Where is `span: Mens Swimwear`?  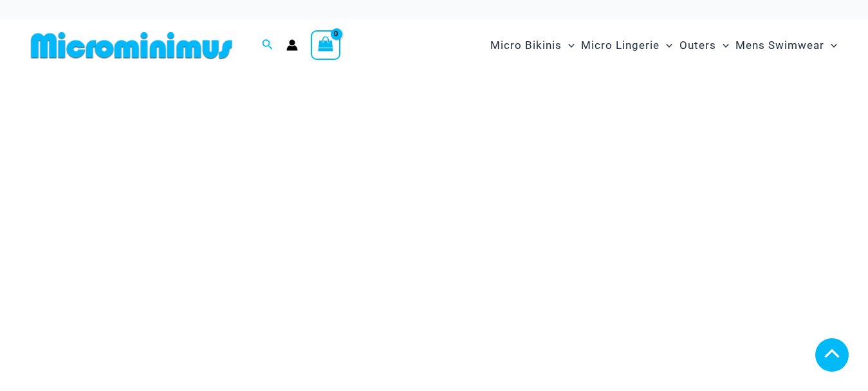
span: Mens Swimwear is located at coordinates (781, 45).